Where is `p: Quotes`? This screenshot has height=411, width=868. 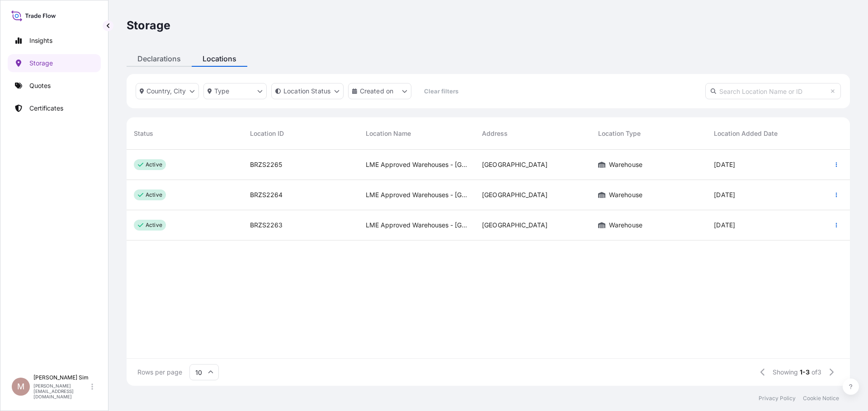
p: Quotes is located at coordinates (40, 86).